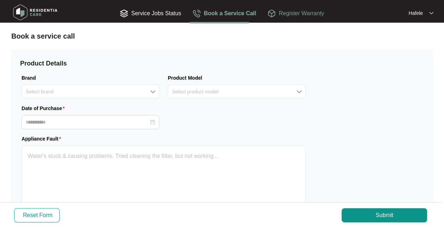  I want to click on p: Hafele, so click(416, 13).